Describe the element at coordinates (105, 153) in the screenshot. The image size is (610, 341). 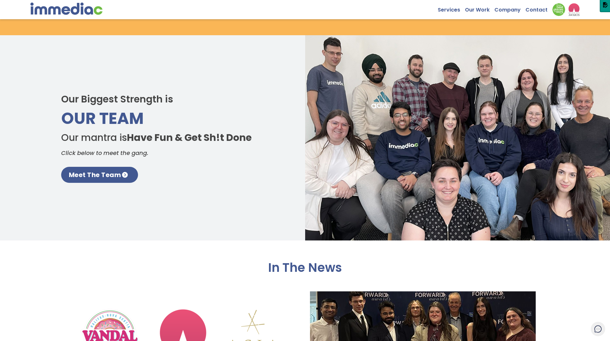
I see `em: Click below to meet the gang.` at that location.